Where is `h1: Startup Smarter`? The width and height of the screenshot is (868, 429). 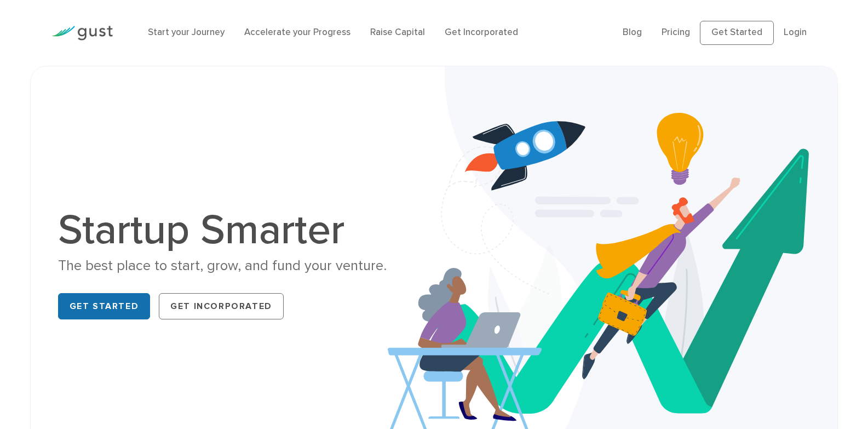
h1: Startup Smarter is located at coordinates (242, 230).